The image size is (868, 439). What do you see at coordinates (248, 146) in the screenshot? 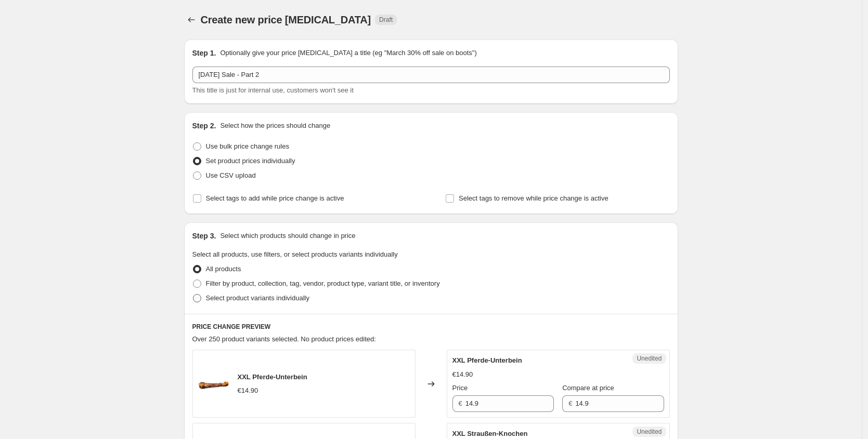
I see `span: Use bulk price change rules` at bounding box center [248, 146].